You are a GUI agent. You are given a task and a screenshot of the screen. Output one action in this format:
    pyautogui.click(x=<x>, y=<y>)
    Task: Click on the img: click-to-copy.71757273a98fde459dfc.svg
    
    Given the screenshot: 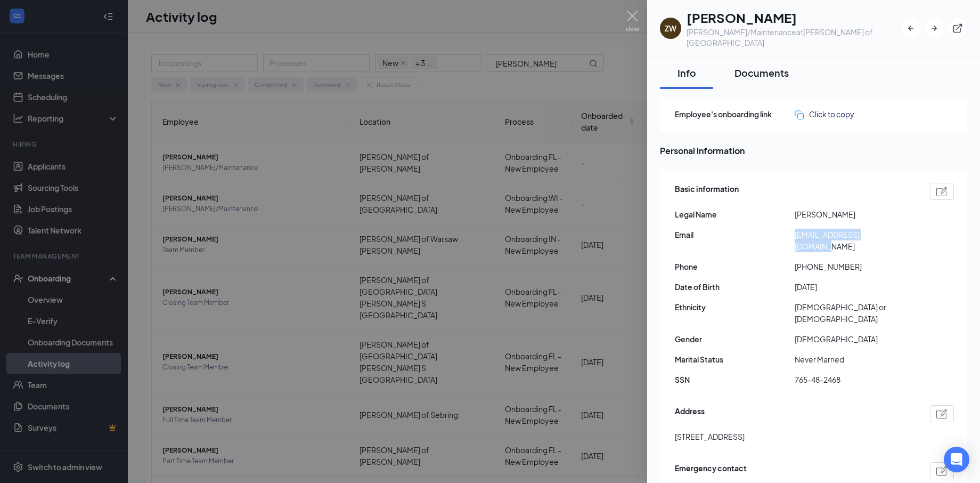 What is the action you would take?
    pyautogui.click(x=798, y=115)
    